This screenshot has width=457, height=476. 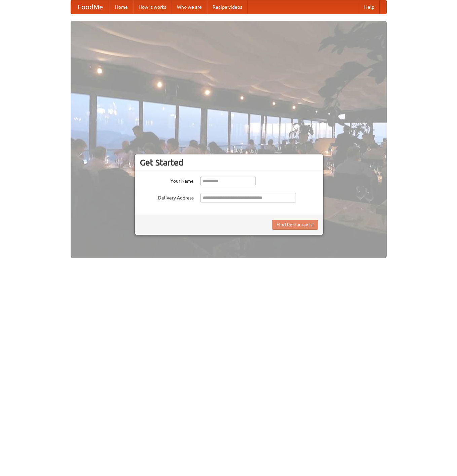 I want to click on h3: Get Started, so click(x=229, y=162).